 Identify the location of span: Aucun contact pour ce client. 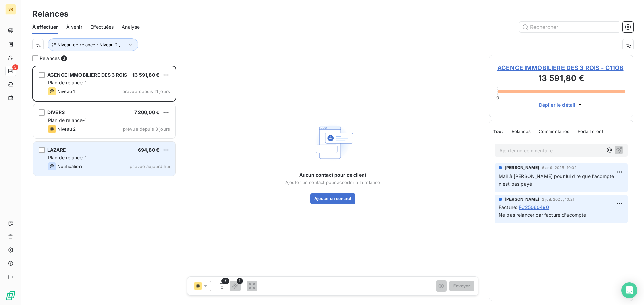
(333, 175).